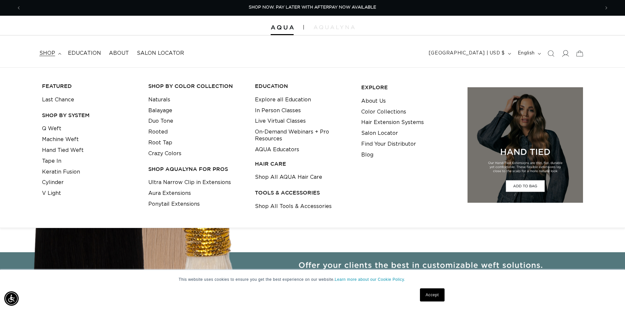 Image resolution: width=625 pixels, height=310 pixels. Describe the element at coordinates (84, 53) in the screenshot. I see `span: Education` at that location.